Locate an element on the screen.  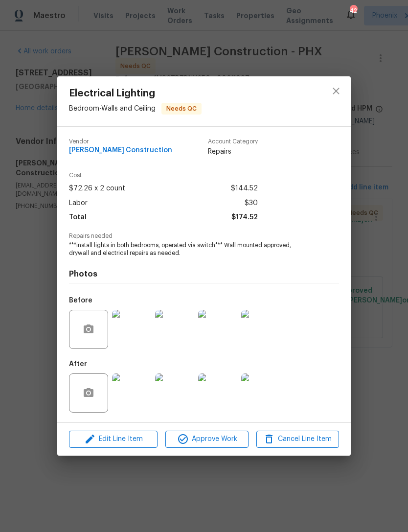
span: Cost is located at coordinates (164, 175).